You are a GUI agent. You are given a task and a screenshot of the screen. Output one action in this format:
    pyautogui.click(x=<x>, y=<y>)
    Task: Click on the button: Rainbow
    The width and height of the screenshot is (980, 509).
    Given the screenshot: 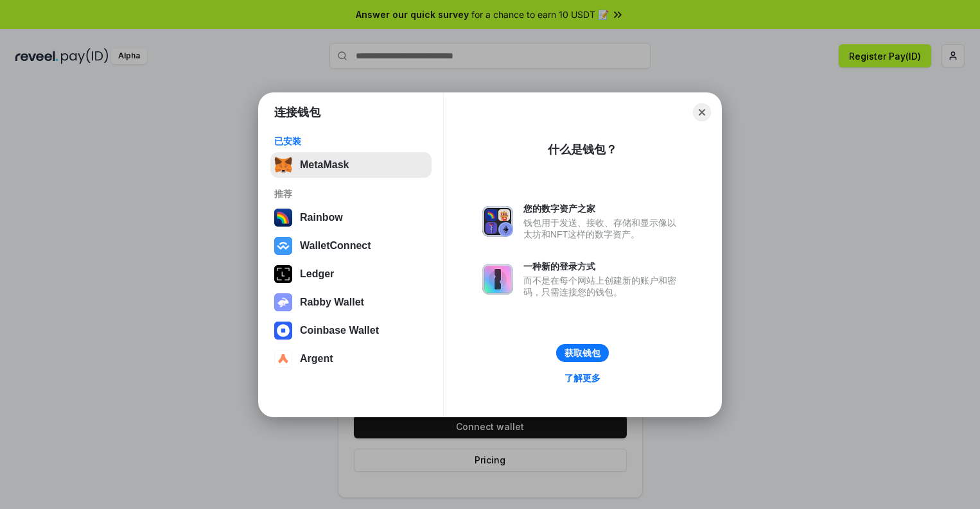 What is the action you would take?
    pyautogui.click(x=351, y=218)
    